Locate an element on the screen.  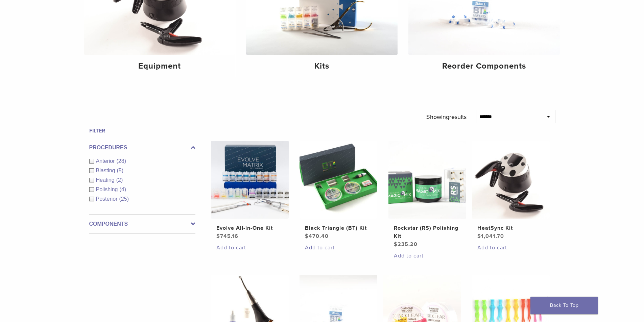
h2: Evolve All-in-One Kit is located at coordinates (250, 228).